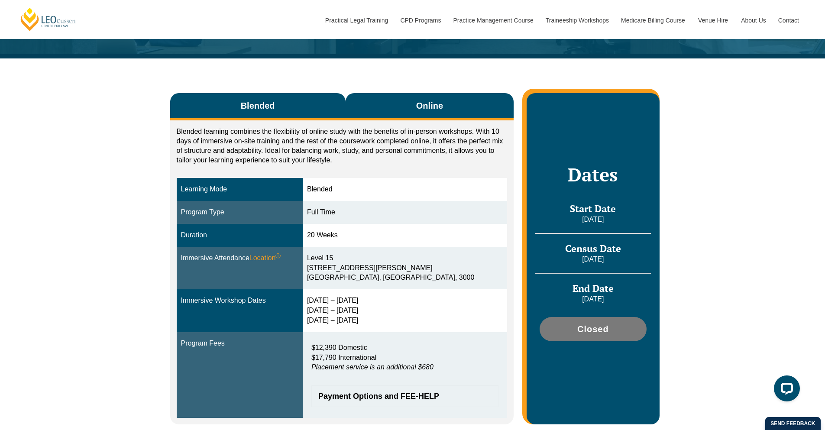  Describe the element at coordinates (20, 16) in the screenshot. I see `button: Open LiveChat chat widget` at that location.